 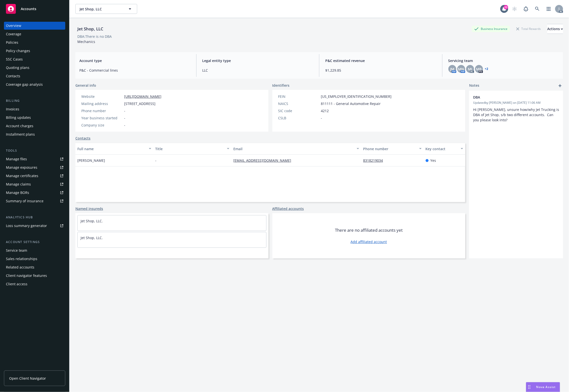 I want to click on a: Start snowing, so click(x=515, y=9).